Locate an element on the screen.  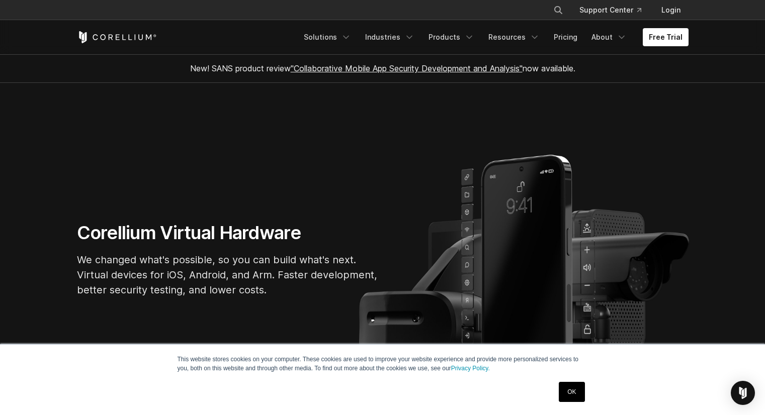
button: Search is located at coordinates (558, 10).